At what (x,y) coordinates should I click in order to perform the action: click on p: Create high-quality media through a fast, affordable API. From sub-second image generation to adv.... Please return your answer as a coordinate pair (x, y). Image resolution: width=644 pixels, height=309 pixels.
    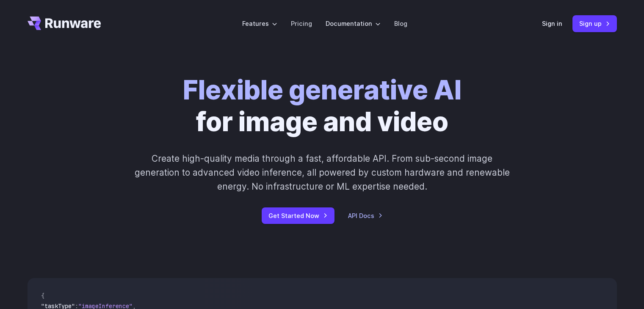
    Looking at the image, I should click on (322, 173).